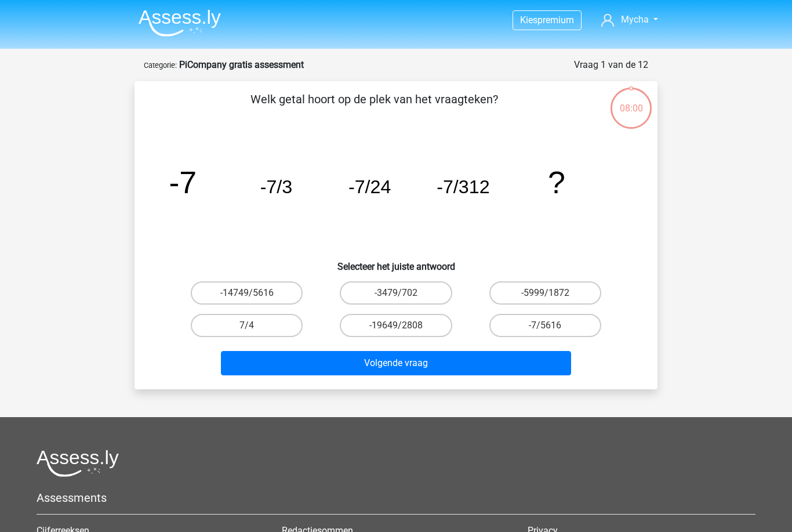 Image resolution: width=792 pixels, height=532 pixels. Describe the element at coordinates (247, 326) in the screenshot. I see `label: 7/4` at that location.